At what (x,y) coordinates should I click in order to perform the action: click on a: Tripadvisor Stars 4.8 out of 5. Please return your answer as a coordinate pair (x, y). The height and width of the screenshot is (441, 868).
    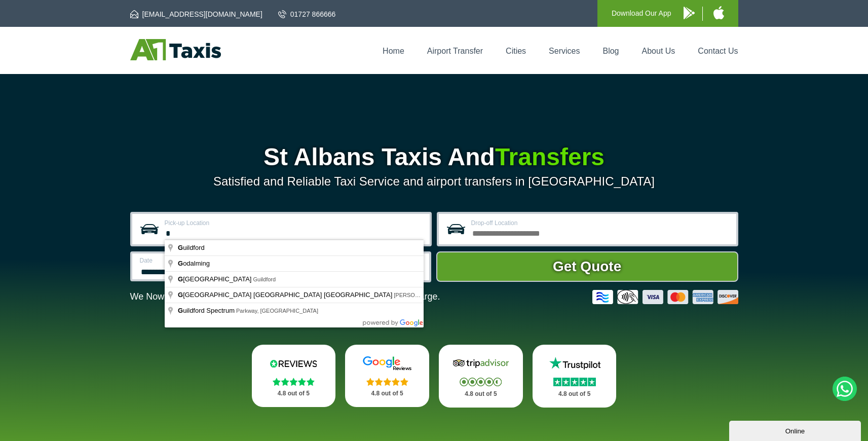
    Looking at the image, I should click on (481, 376).